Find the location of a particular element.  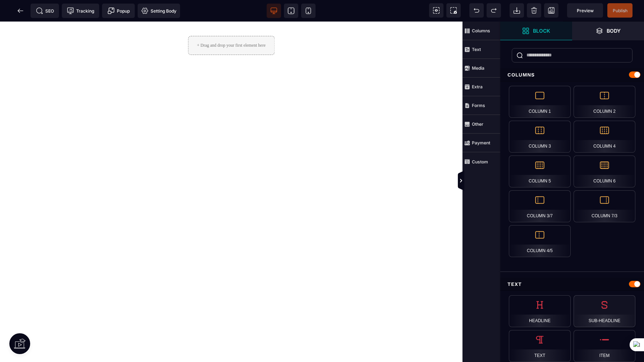

strong: Other is located at coordinates (477, 124).